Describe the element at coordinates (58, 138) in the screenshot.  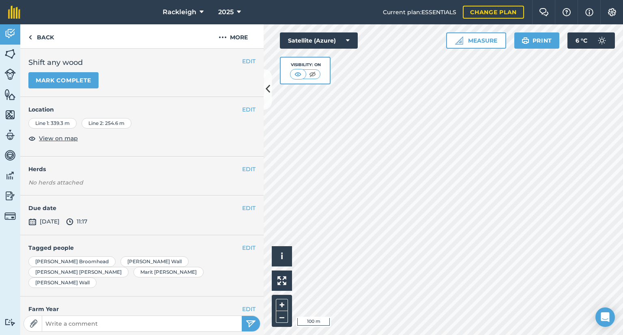
I see `span: View on map` at that location.